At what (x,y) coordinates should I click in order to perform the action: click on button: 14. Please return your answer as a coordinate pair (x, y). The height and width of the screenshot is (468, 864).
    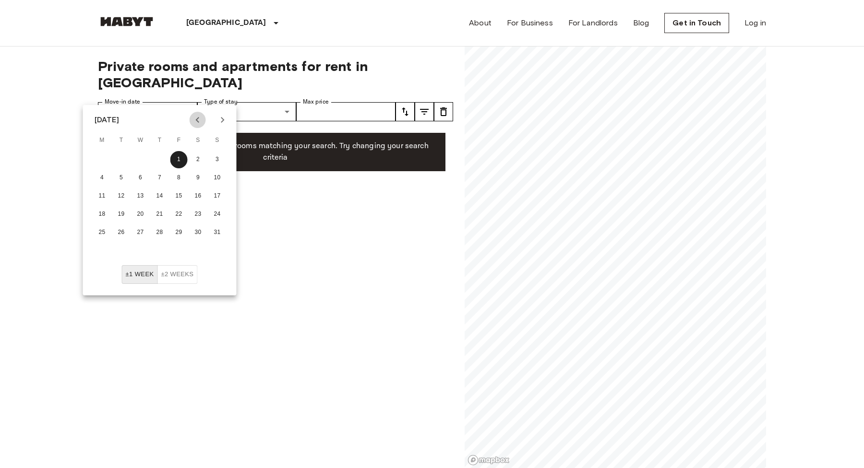
    Looking at the image, I should click on (160, 196).